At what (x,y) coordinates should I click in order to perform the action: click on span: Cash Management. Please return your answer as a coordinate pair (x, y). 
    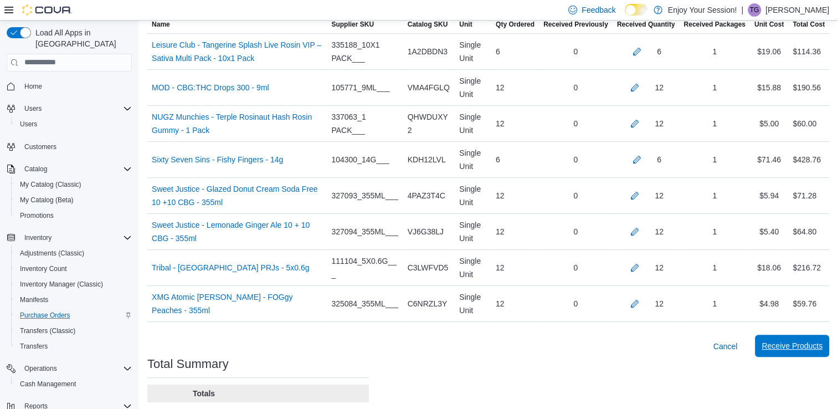
    Looking at the image, I should click on (48, 384).